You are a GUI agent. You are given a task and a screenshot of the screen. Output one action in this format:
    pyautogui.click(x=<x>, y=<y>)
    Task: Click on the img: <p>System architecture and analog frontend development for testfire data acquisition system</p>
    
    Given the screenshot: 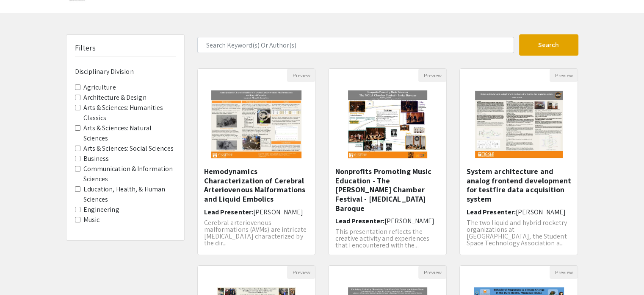 What is the action you would take?
    pyautogui.click(x=519, y=124)
    